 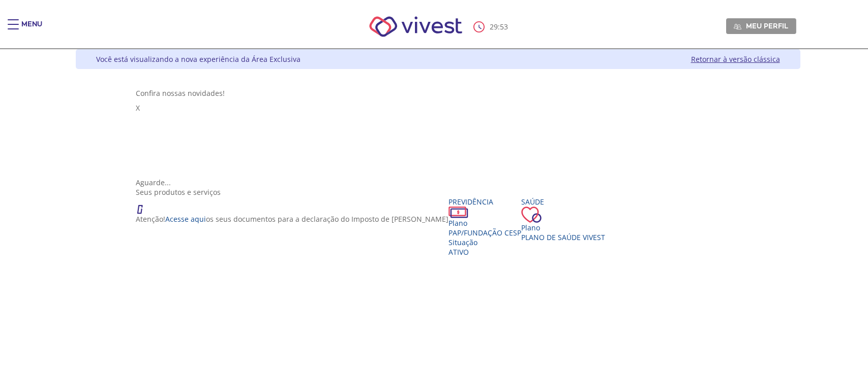 I want to click on div: Aguarde..., so click(x=437, y=182).